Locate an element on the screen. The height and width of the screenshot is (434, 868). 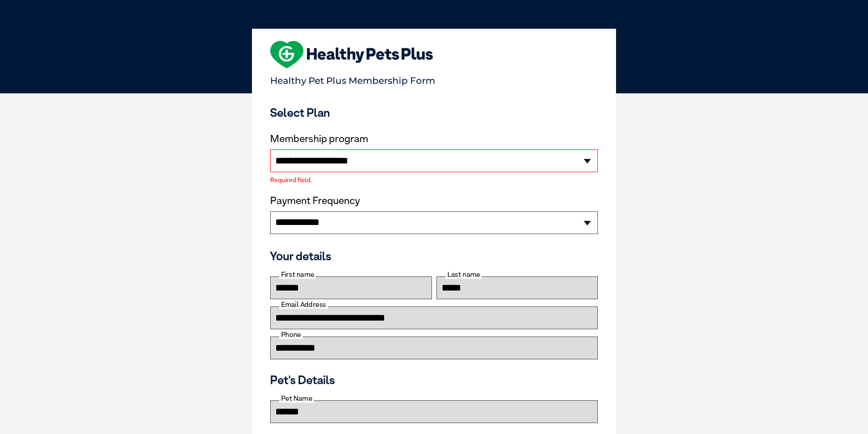
label: Membership program is located at coordinates (434, 139).